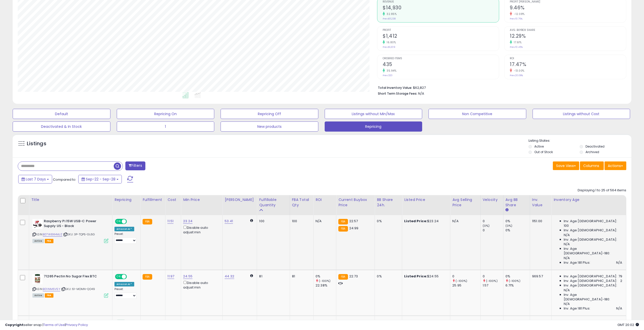 The width and height of the screenshot is (644, 330). What do you see at coordinates (353, 221) in the screenshot?
I see `span: 22.57` at bounding box center [353, 221].